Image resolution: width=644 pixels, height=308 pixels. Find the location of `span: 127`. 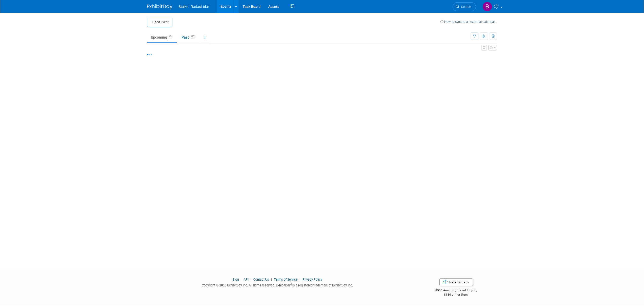

span: 127 is located at coordinates (192, 37).